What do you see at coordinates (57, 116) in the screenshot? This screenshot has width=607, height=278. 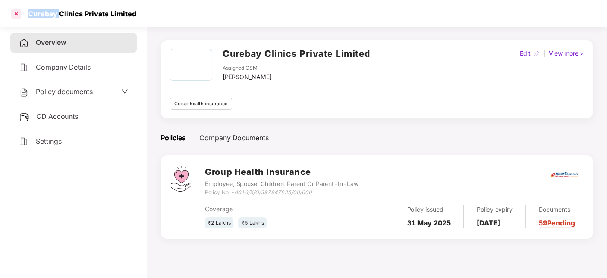 I see `span: CD Accounts` at bounding box center [57, 116].